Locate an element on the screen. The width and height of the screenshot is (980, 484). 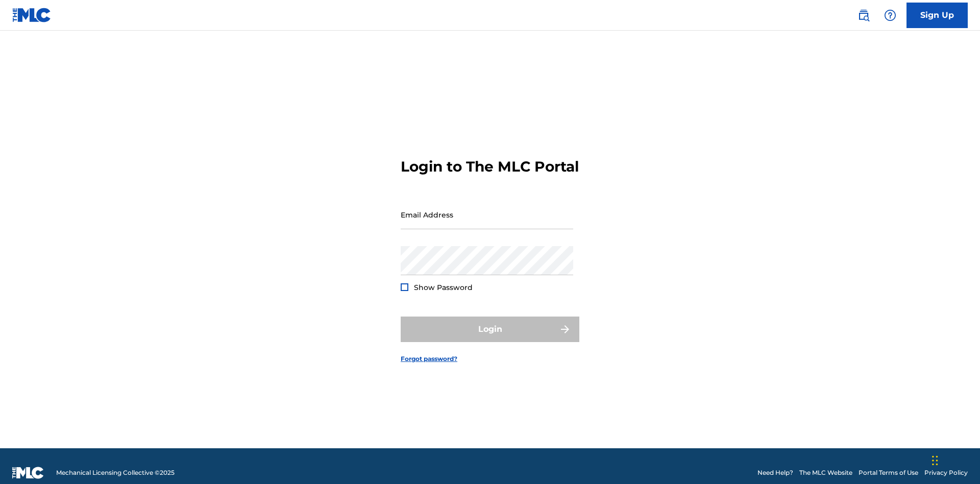
a: Forgot password? is located at coordinates (429, 359).